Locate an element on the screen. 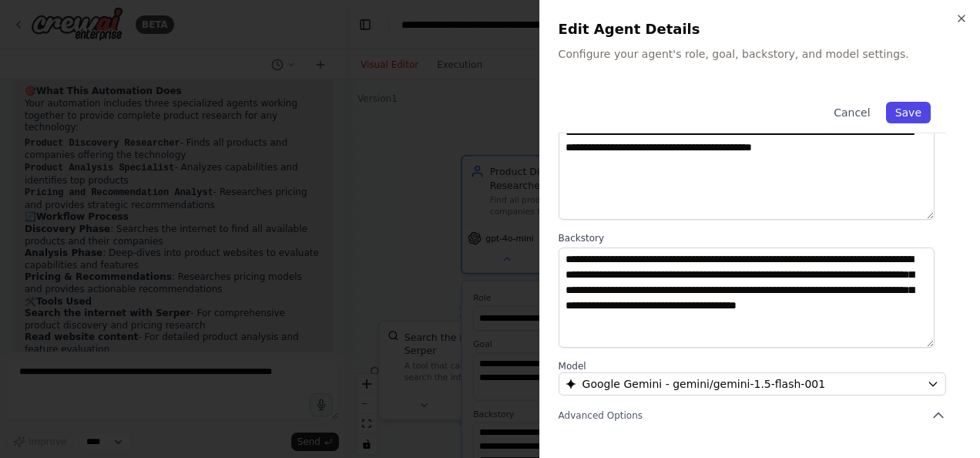  span: Advanced Options is located at coordinates (601, 416).